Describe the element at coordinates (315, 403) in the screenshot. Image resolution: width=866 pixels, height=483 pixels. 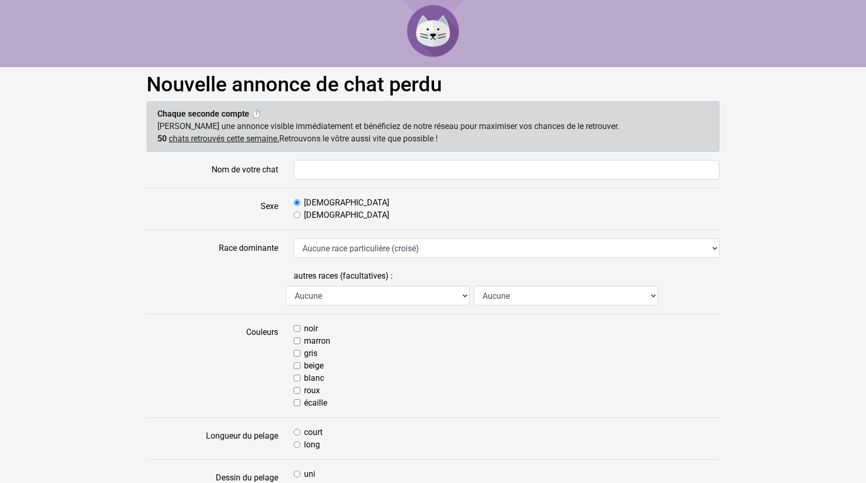
I see `label: écaille` at that location.